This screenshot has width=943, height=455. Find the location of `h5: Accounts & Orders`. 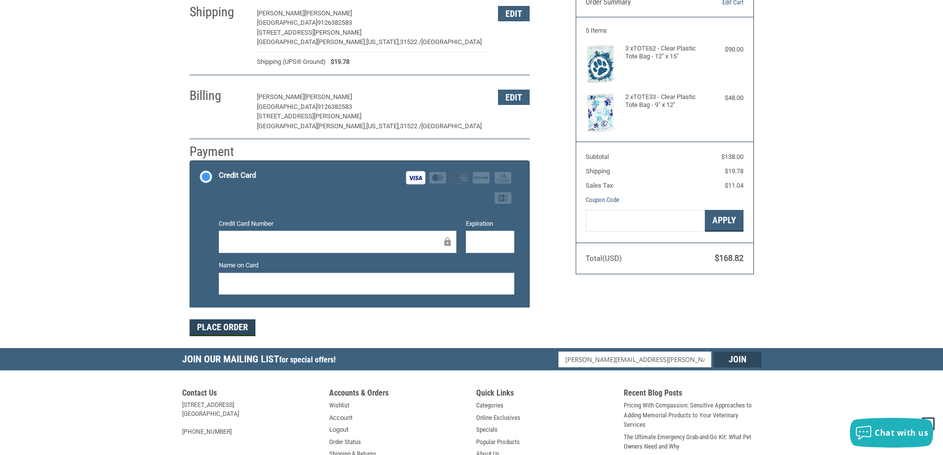

h5: Accounts & Orders is located at coordinates (398, 394).